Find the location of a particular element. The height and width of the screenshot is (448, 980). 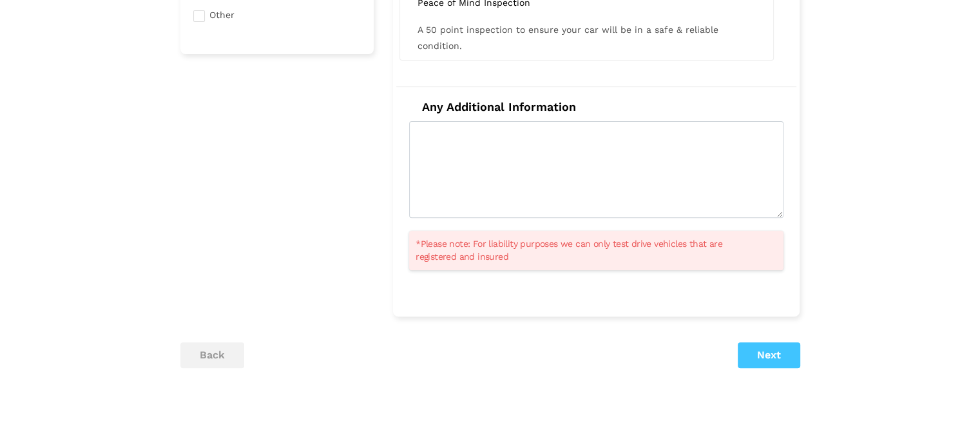

span: *Please note: For liability purposes we can only test drive vehicles that are registered and insured is located at coordinates (588, 250).